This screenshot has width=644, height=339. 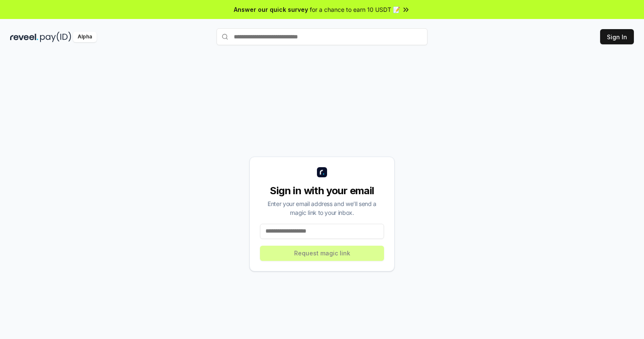 I want to click on div: Enter your email address and we’ll send a magic link to your inbox., so click(x=322, y=208).